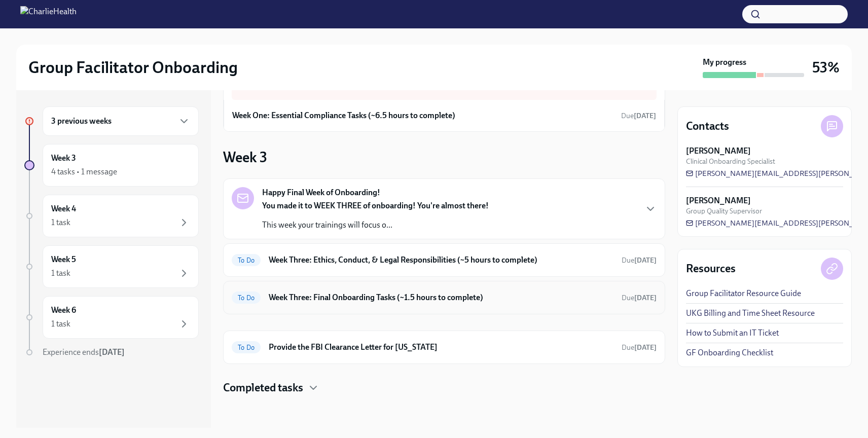  What do you see at coordinates (444, 388) in the screenshot?
I see `div: Completed tasks` at bounding box center [444, 388].